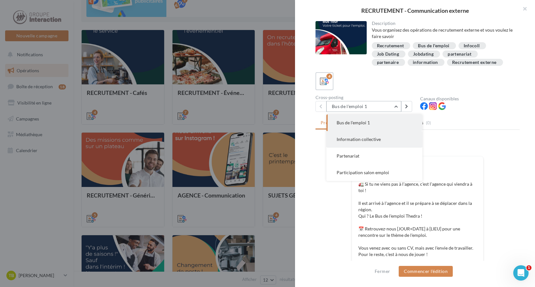 The width and height of the screenshot is (535, 287). What do you see at coordinates (471, 46) in the screenshot?
I see `div: Infocoll` at bounding box center [471, 46].